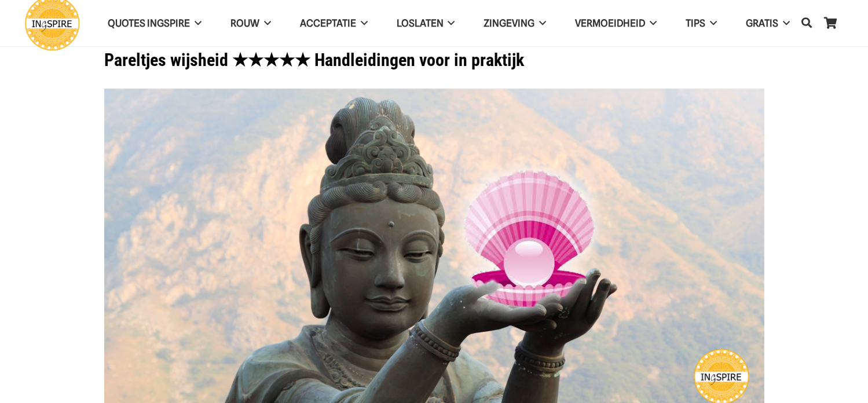  I want to click on a: Zoeken, so click(807, 23).